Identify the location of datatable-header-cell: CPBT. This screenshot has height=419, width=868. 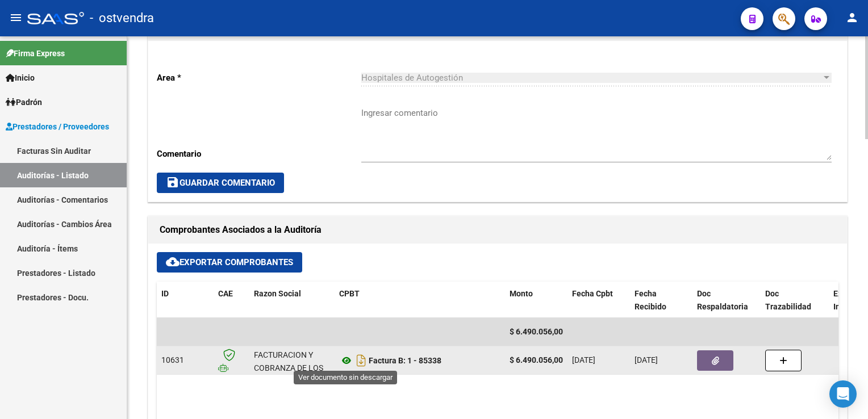
(420, 300).